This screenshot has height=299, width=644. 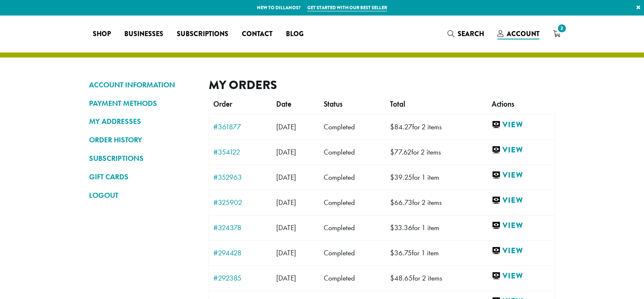 What do you see at coordinates (401, 177) in the screenshot?
I see `span: 39.25` at bounding box center [401, 177].